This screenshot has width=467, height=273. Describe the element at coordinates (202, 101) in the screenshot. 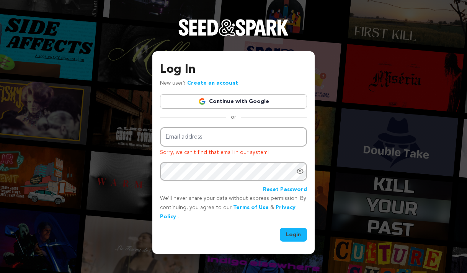

I see `img: Google logo` at that location.